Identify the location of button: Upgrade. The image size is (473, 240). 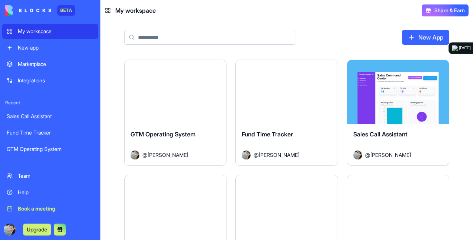
(37, 229).